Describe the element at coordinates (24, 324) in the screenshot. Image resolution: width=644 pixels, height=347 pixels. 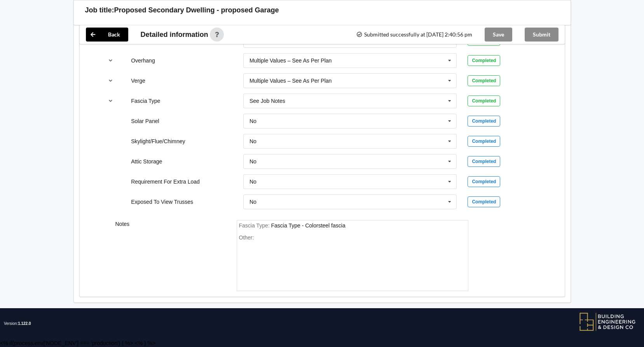
I see `span: 1.122.0` at that location.